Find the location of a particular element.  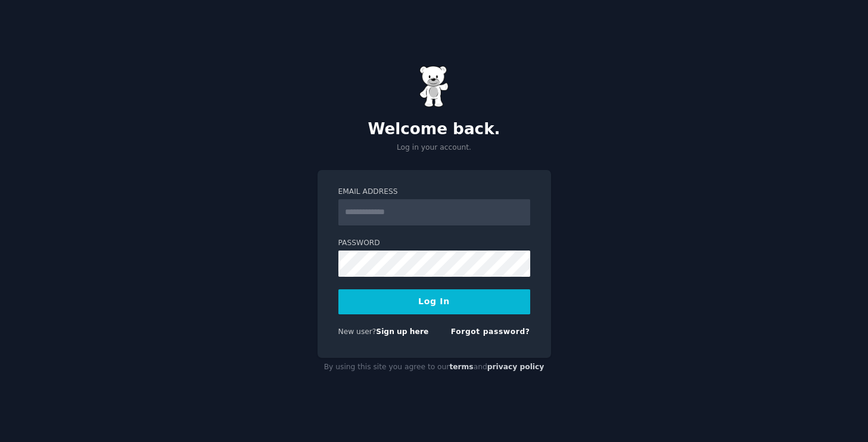

img: Gummy Bear is located at coordinates (434, 87).